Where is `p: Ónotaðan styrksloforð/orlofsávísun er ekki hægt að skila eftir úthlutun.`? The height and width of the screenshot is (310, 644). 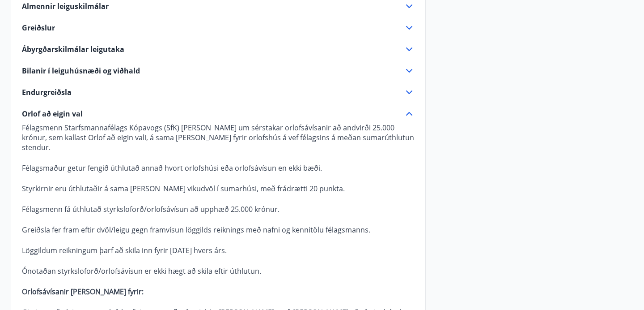
p: Ónotaðan styrksloforð/orlofsávísun er ekki hægt að skila eftir úthlutun. is located at coordinates (218, 271).